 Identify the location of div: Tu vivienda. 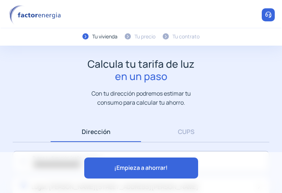
(105, 37).